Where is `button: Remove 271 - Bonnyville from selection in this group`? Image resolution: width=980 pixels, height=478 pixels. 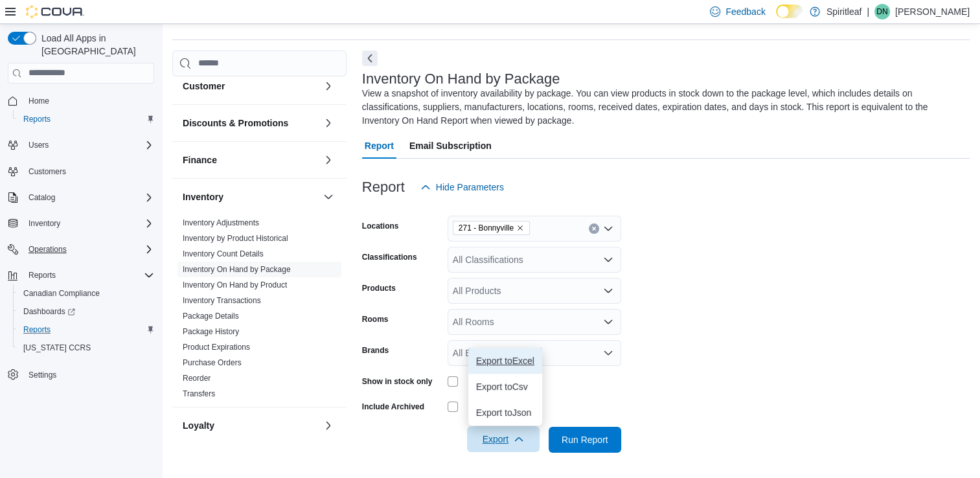
button: Remove 271 - Bonnyville from selection in this group is located at coordinates (520, 228).